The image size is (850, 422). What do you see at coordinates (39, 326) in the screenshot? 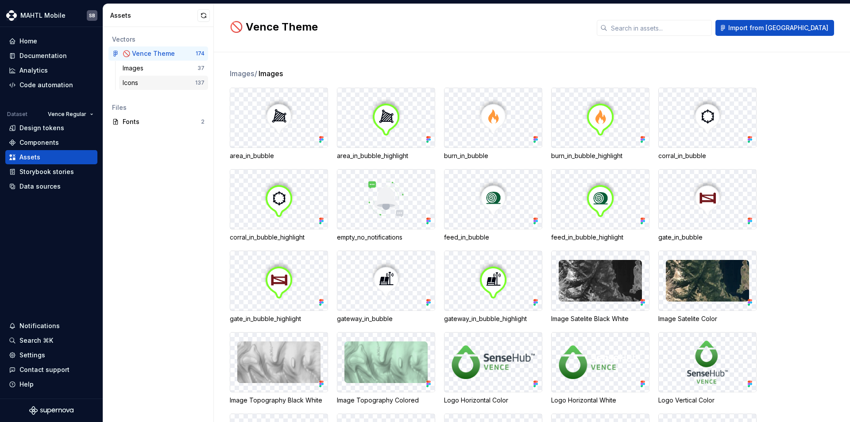
I see `div: Notifications` at bounding box center [39, 326].